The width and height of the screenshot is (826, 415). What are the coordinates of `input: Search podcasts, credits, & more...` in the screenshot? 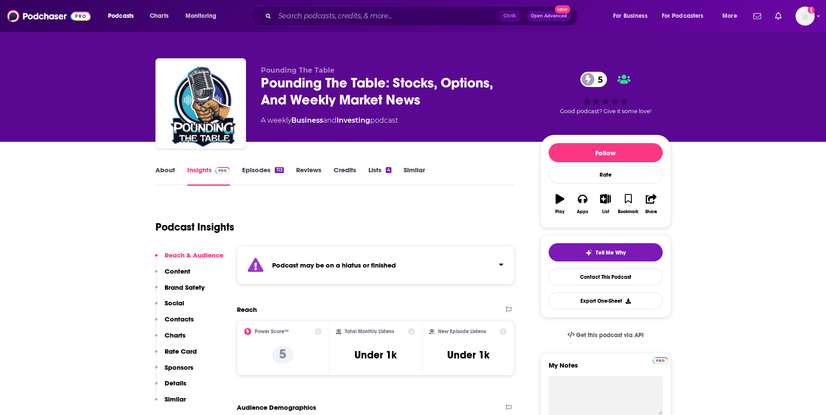 It's located at (387, 16).